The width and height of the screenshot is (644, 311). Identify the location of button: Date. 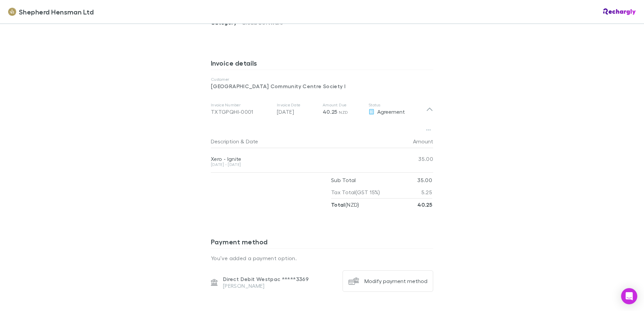
(252, 141).